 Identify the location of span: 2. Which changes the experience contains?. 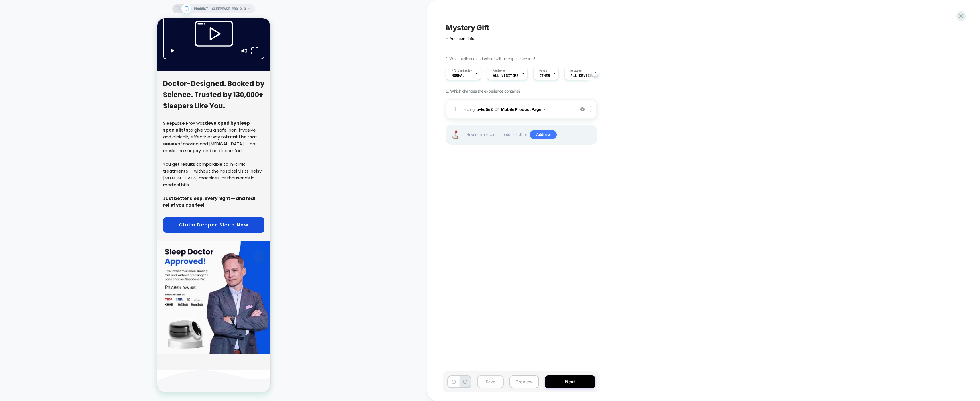
(483, 91).